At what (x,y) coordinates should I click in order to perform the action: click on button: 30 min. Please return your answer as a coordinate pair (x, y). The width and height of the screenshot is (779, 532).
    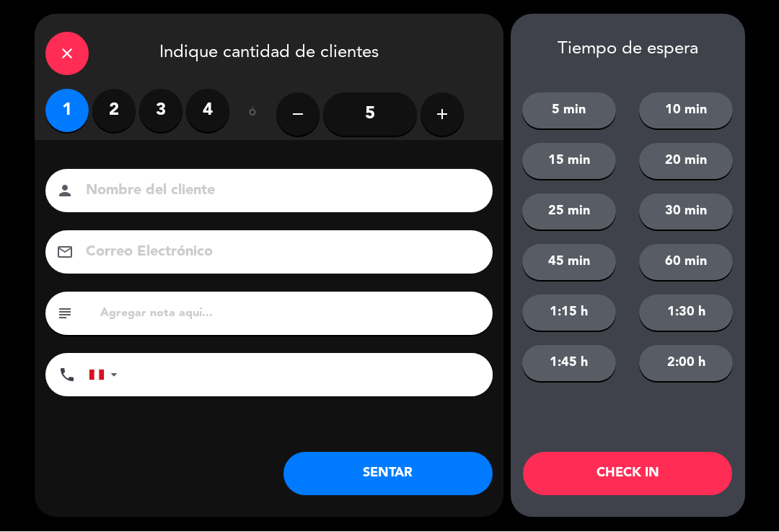
    Looking at the image, I should click on (686, 212).